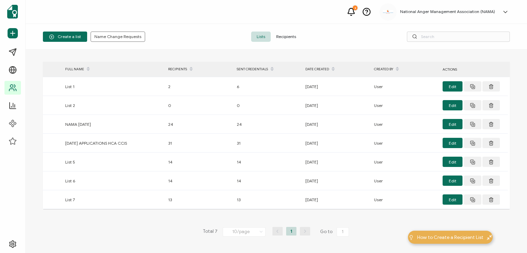 This screenshot has height=253, width=527. Describe the element at coordinates (113, 86) in the screenshot. I see `div: List 1` at that location.